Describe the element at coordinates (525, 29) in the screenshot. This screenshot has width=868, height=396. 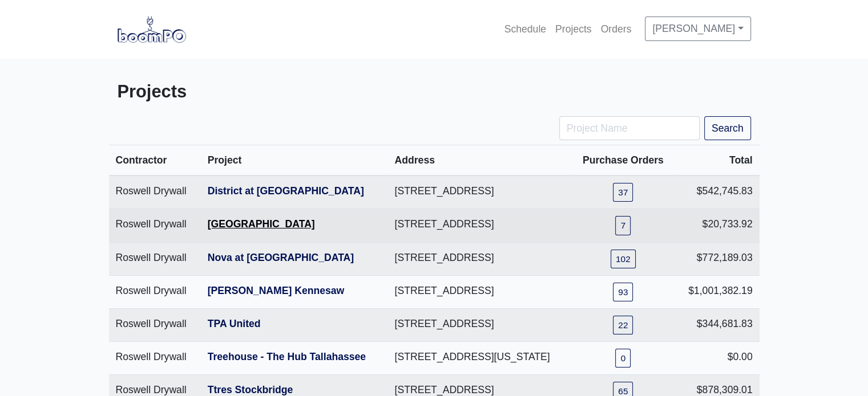
I see `a: Schedule` at that location.